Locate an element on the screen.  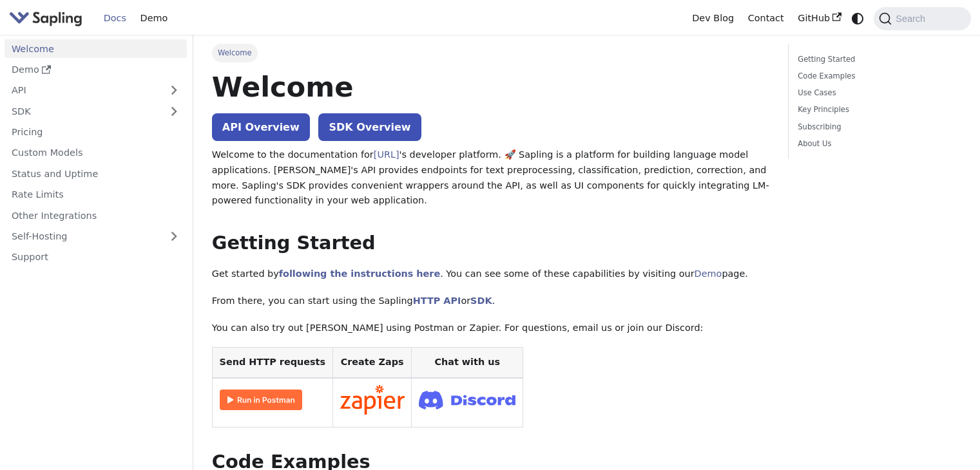
p: Get started by . You can see some of these capabilities by visiting our page. is located at coordinates (491, 275).